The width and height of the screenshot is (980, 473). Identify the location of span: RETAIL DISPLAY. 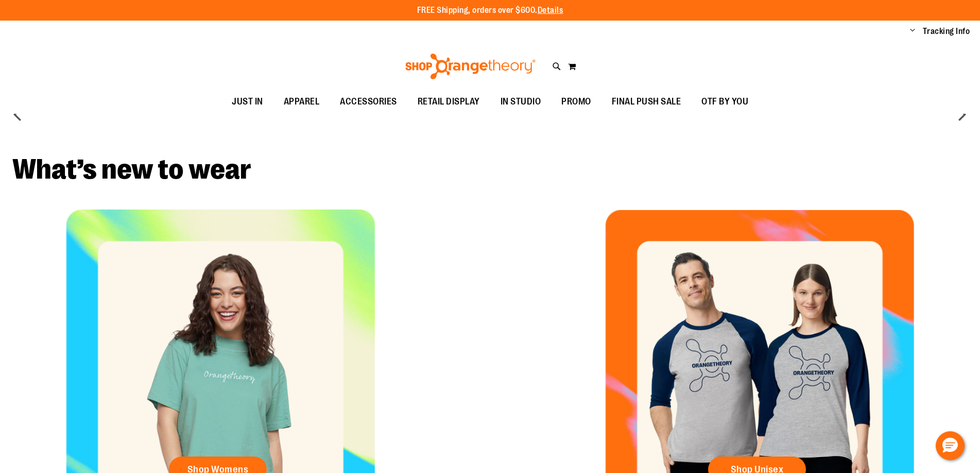
(448, 101).